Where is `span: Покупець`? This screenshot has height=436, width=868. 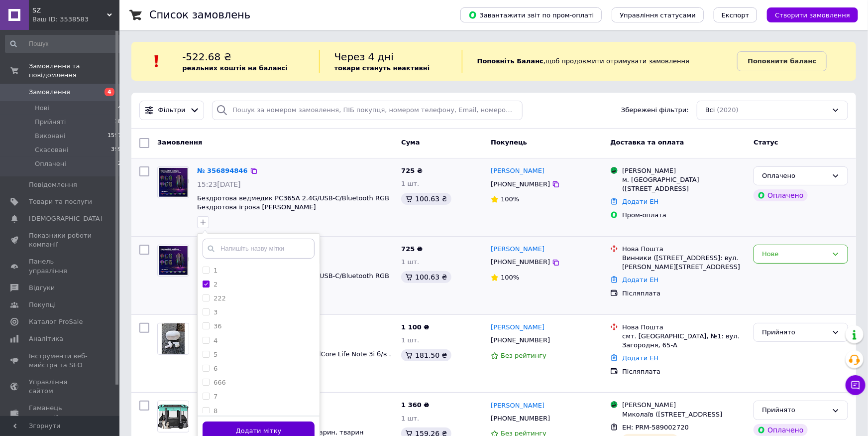
span: Покупець is located at coordinates (508, 142).